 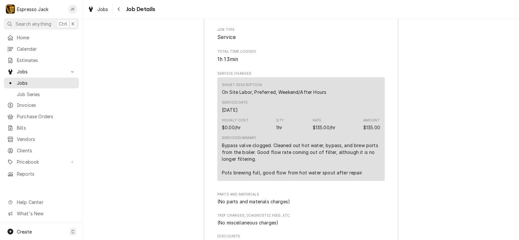 I want to click on div: Service Charges List, so click(x=301, y=130).